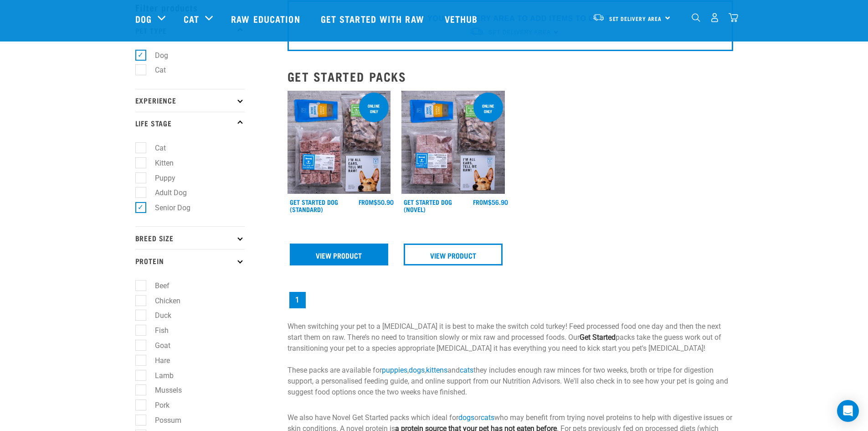  Describe the element at coordinates (163, 300) in the screenshot. I see `label: Chicken` at that location.